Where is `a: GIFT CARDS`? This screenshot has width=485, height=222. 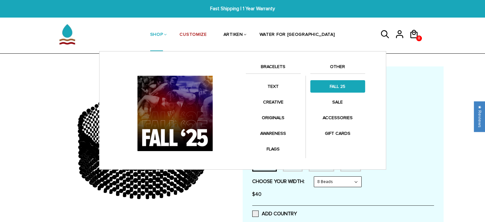 a: GIFT CARDS is located at coordinates (338, 133).